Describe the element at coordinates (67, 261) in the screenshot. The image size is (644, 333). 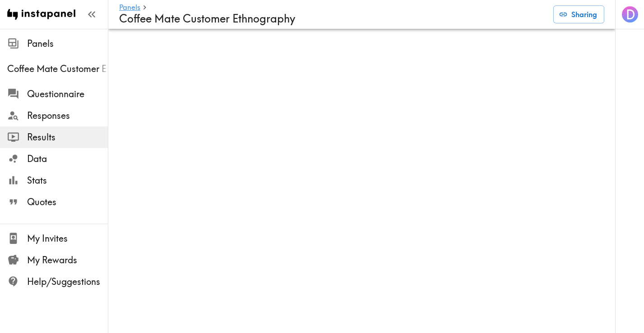
I see `span: My Rewards` at that location.